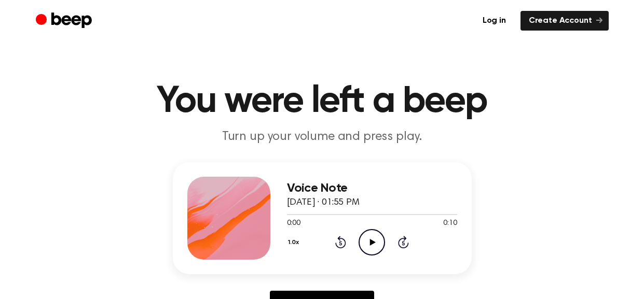 This screenshot has width=644, height=299. I want to click on button: 1.0x, so click(295, 243).